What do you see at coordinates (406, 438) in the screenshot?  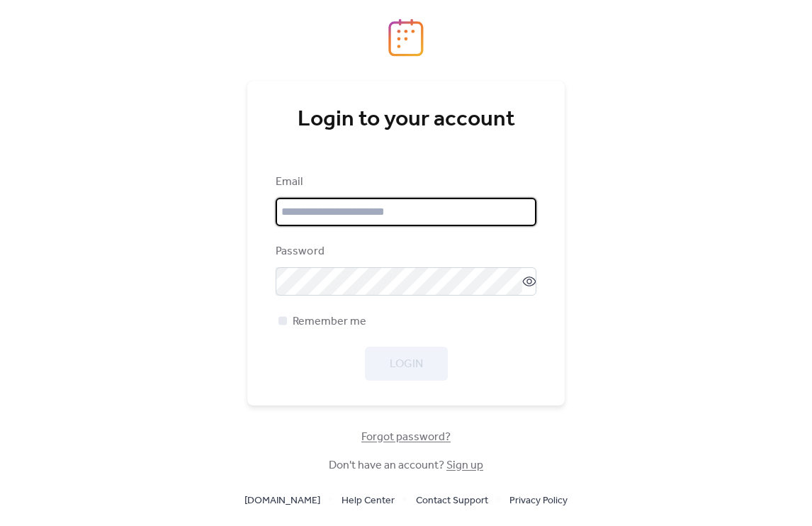 I see `span: Forgot password?` at bounding box center [406, 438].